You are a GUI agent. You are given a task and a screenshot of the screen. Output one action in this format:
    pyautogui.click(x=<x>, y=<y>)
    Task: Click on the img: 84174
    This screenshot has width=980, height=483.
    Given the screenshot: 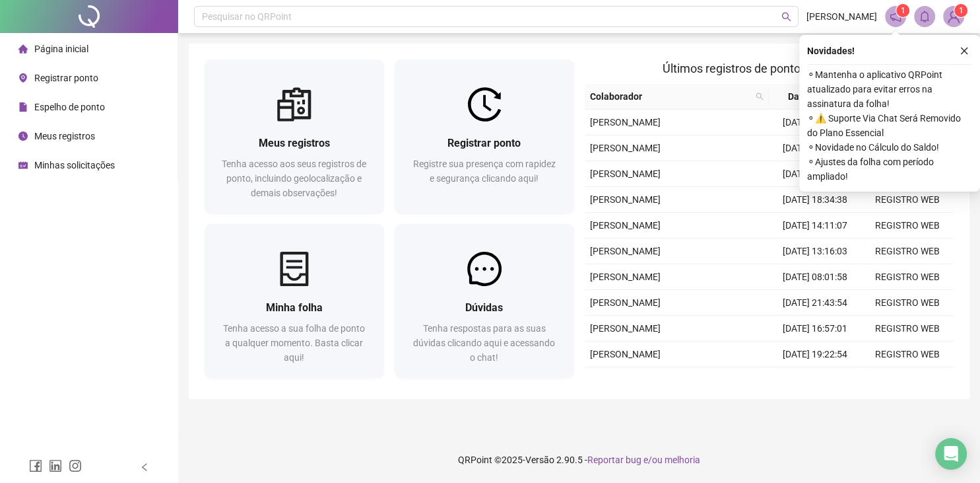 What is the action you would take?
    pyautogui.click(x=953, y=17)
    